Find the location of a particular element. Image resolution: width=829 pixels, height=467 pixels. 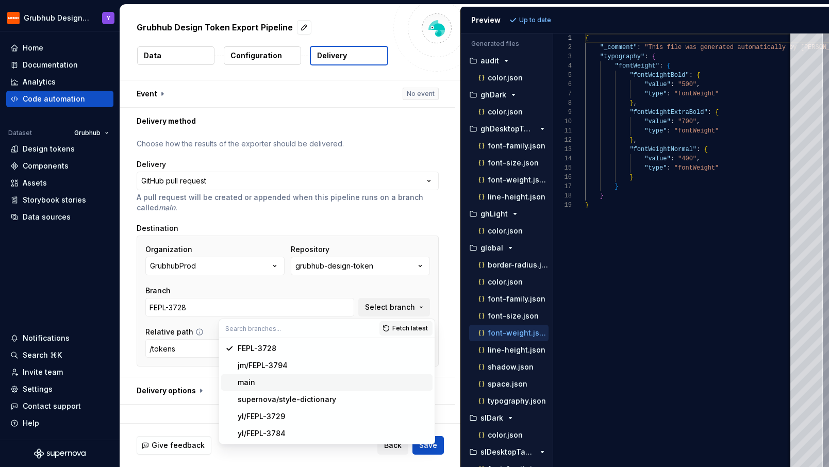

button: border-radius.json is located at coordinates (509, 265).